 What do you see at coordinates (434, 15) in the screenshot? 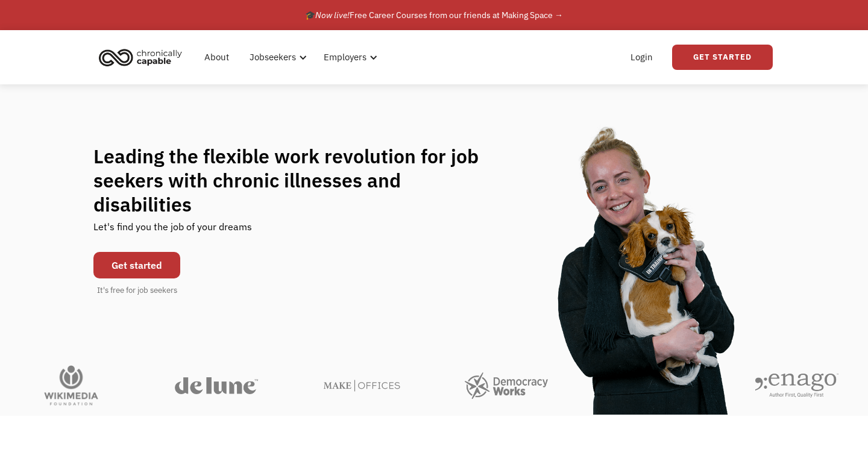
I see `div: 🎓 Free Career Courses from our friends at Making Space →` at bounding box center [434, 15].